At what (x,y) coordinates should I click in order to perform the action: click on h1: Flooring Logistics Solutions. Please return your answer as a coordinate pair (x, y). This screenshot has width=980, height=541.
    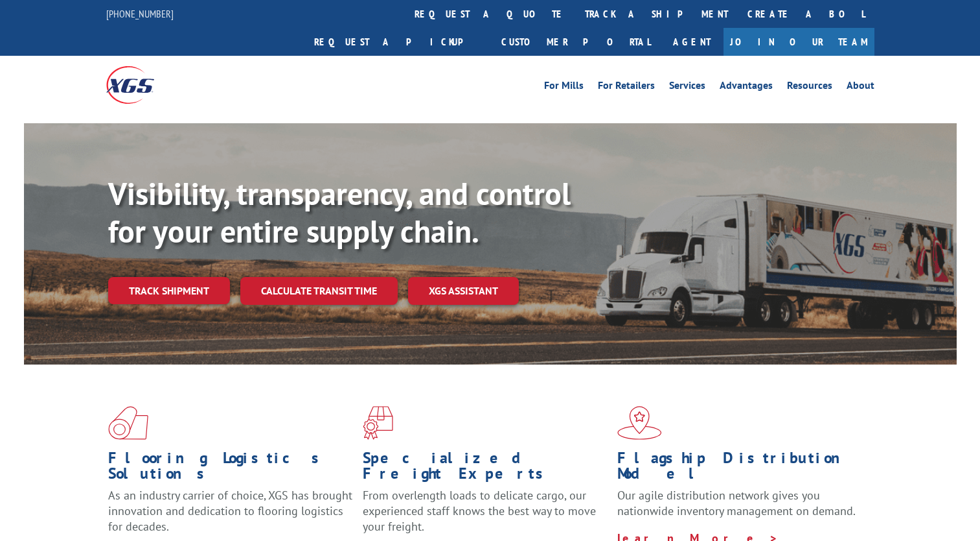
    Looking at the image, I should click on (231, 469).